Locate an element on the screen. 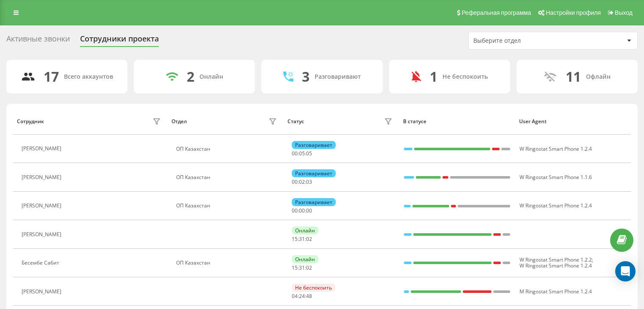 This screenshot has width=644, height=309. div: В статусе is located at coordinates (457, 121).